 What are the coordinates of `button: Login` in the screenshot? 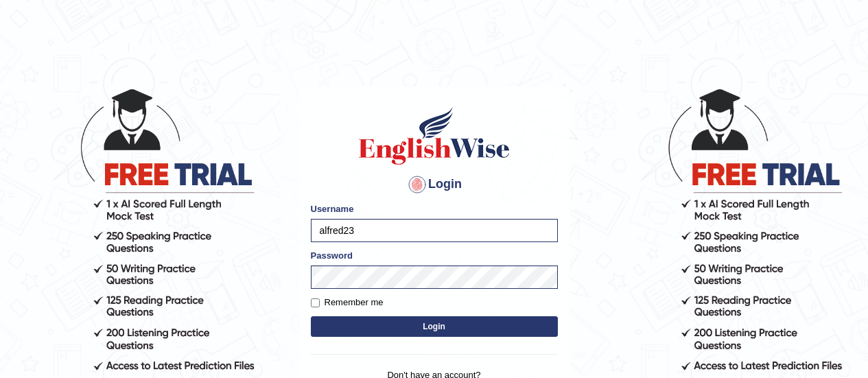 It's located at (434, 327).